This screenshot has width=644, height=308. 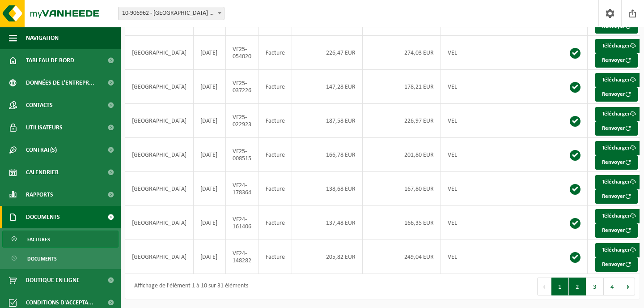 What do you see at coordinates (401, 189) in the screenshot?
I see `td: 167,80 EUR` at bounding box center [401, 189].